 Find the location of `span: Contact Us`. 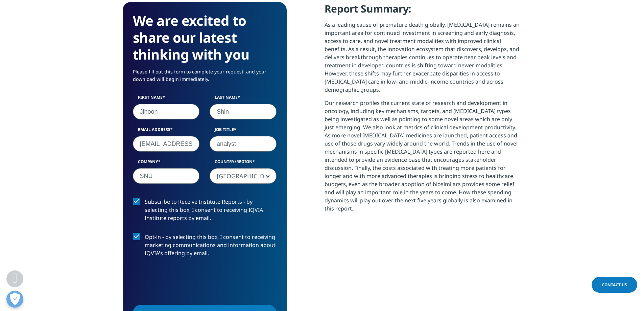

span: Contact Us is located at coordinates (614, 284).